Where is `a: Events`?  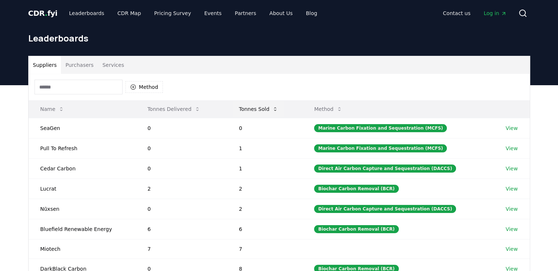
a: Events is located at coordinates (213, 13).